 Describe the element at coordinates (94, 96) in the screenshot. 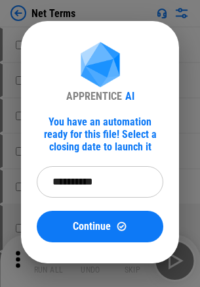

I see `div: APPRENTICE` at that location.